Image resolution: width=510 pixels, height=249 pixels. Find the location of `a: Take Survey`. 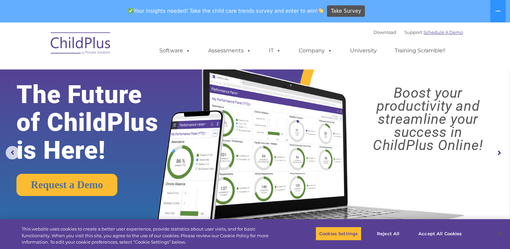

a: Take Survey is located at coordinates (346, 11).